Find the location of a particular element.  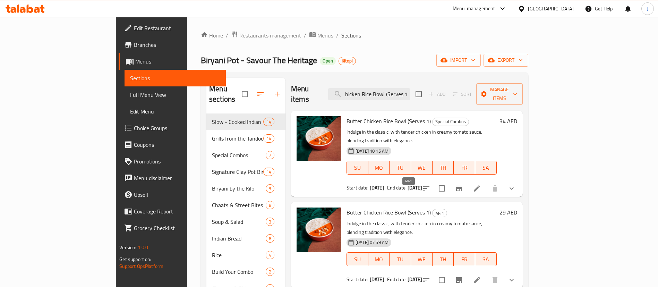

a: Choice Groups is located at coordinates (172, 128).